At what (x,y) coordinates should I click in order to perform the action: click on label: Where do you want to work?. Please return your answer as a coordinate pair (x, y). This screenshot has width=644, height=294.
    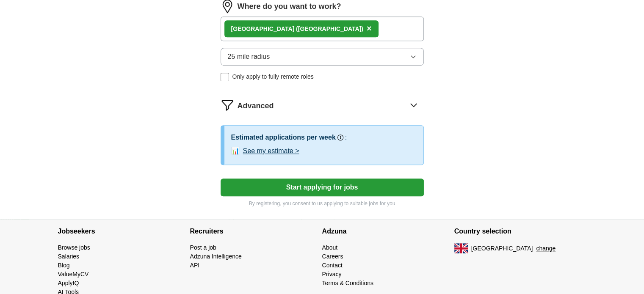
    Looking at the image, I should click on (289, 6).